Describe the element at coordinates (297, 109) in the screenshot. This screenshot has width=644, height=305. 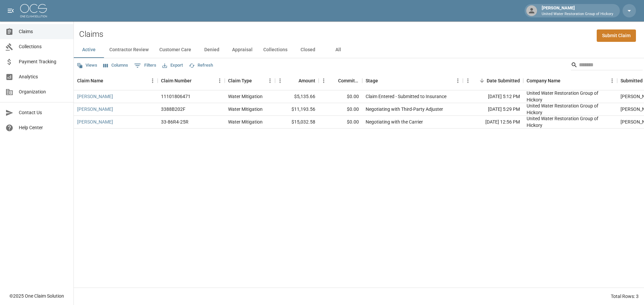
I see `div: $11,193.56` at that location.